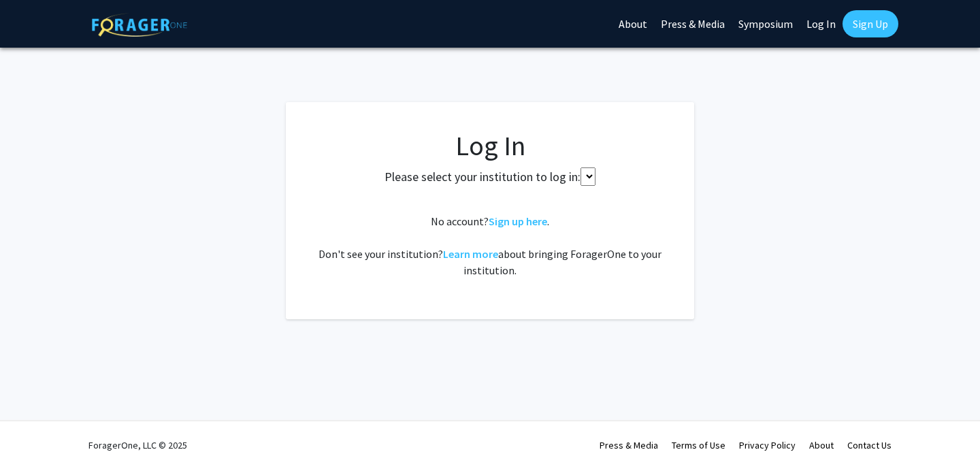 This screenshot has width=980, height=469. I want to click on img: ForagerOne Logo, so click(139, 24).